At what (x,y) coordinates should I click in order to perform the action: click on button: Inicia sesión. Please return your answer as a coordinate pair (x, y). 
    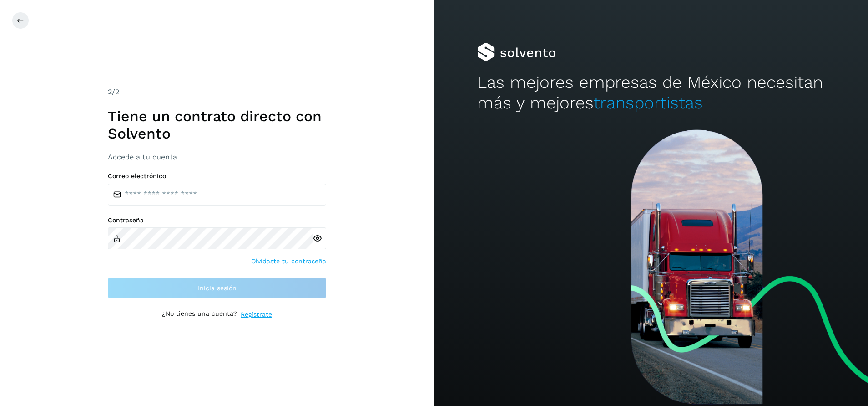
    Looking at the image, I should click on (217, 288).